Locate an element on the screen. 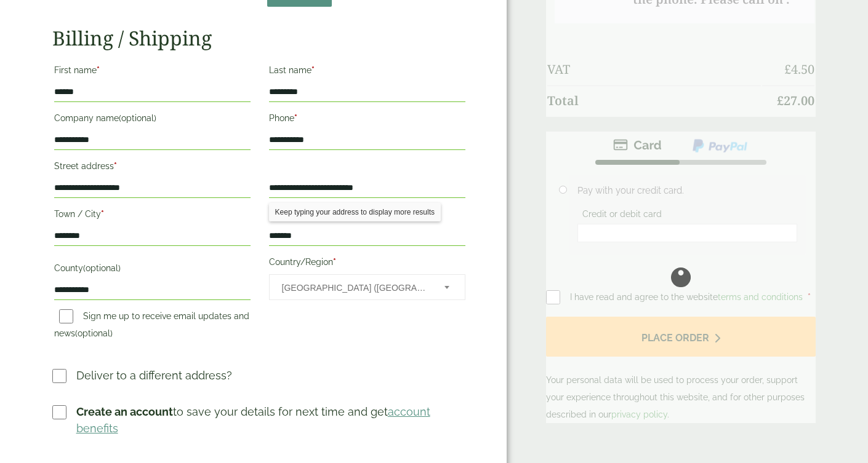 This screenshot has height=463, width=868. label: County is located at coordinates (152, 270).